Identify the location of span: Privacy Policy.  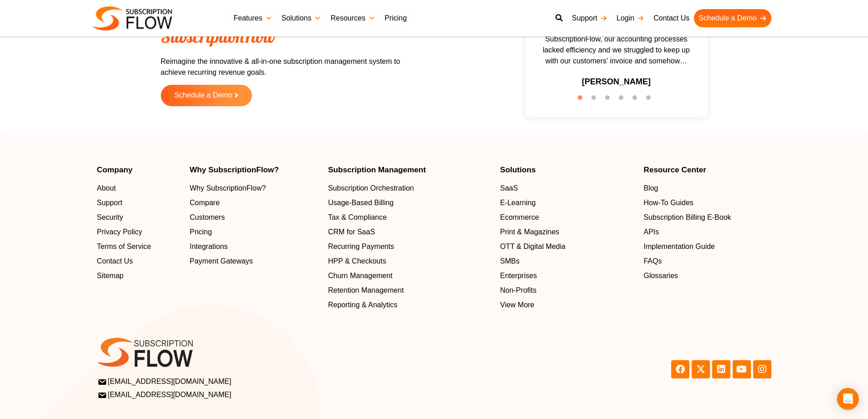
(120, 232).